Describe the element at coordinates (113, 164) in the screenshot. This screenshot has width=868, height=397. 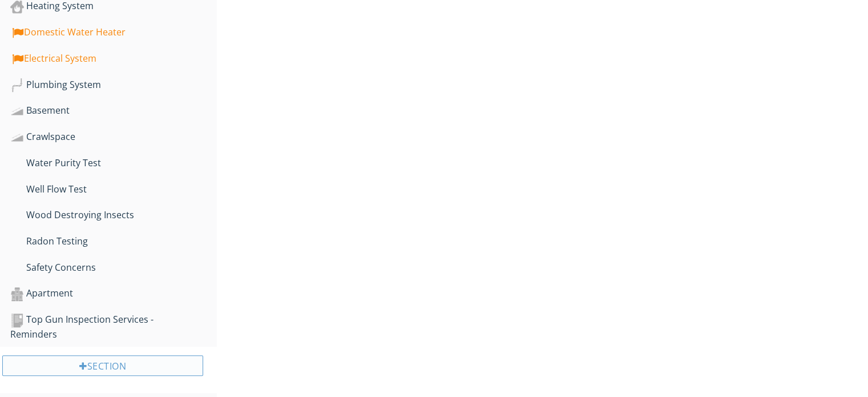
I see `div: Water Purity Test` at that location.